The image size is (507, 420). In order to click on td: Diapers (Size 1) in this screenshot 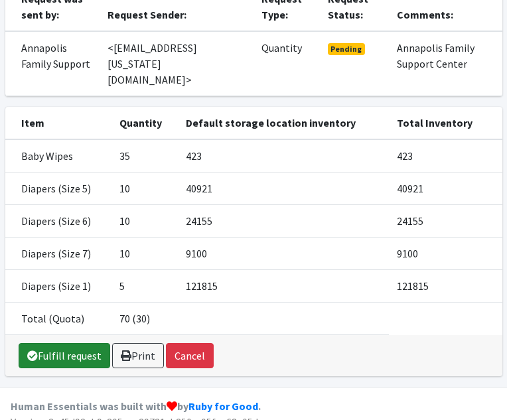, I will do `click(58, 286)`.